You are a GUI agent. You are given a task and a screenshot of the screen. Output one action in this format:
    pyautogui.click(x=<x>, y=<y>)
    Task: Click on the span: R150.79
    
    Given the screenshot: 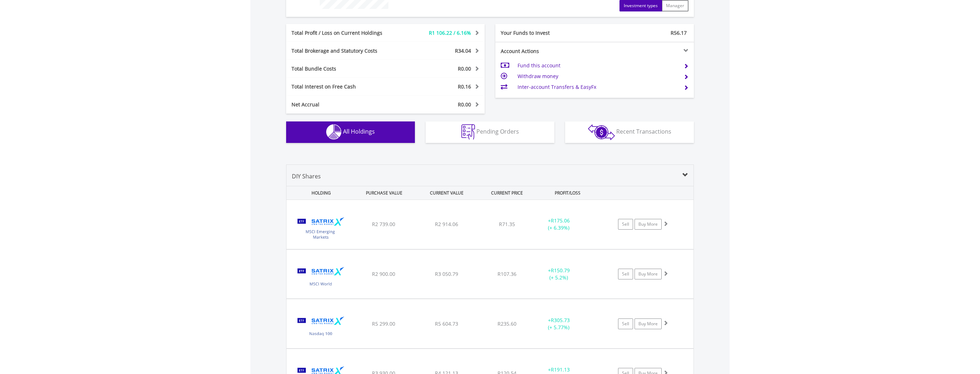 What is the action you would take?
    pyautogui.click(x=560, y=270)
    